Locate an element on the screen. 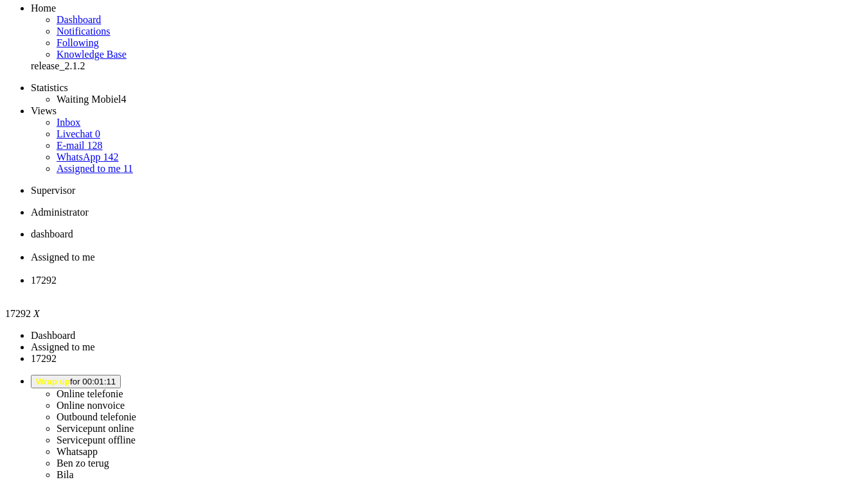  li: Administrator is located at coordinates (447, 212).